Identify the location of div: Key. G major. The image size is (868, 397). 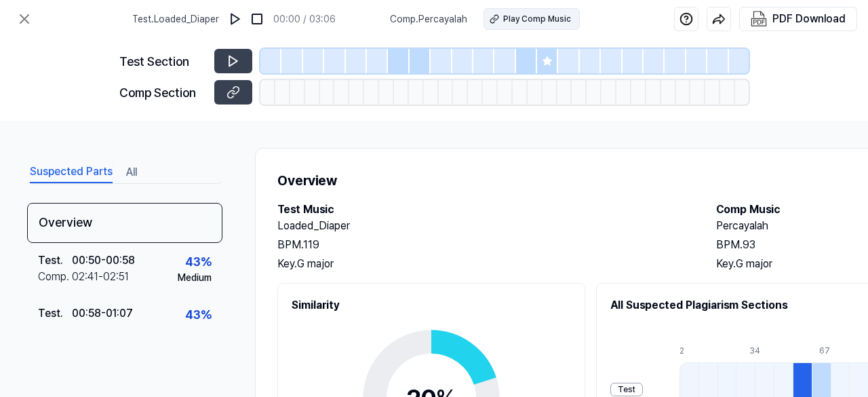
(483, 264).